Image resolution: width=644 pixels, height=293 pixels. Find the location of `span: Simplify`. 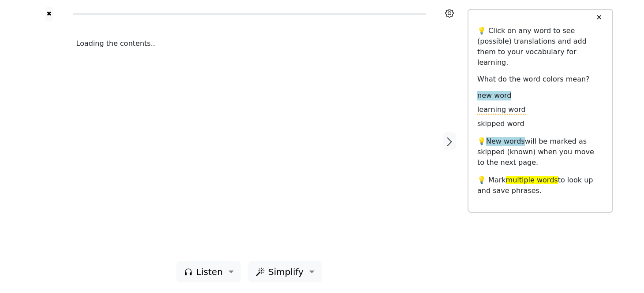

span: Simplify is located at coordinates (286, 271).